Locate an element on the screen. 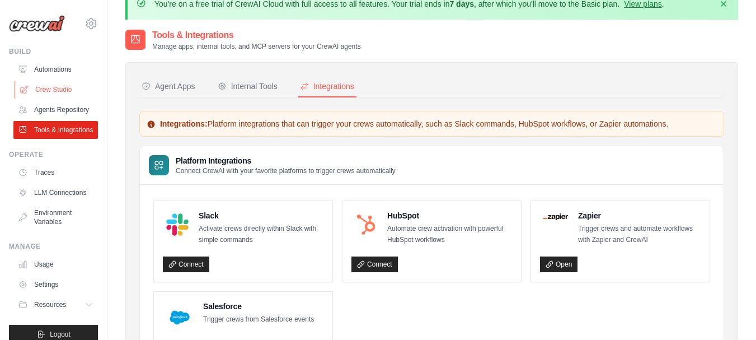  img: Slack Logo is located at coordinates (177, 224).